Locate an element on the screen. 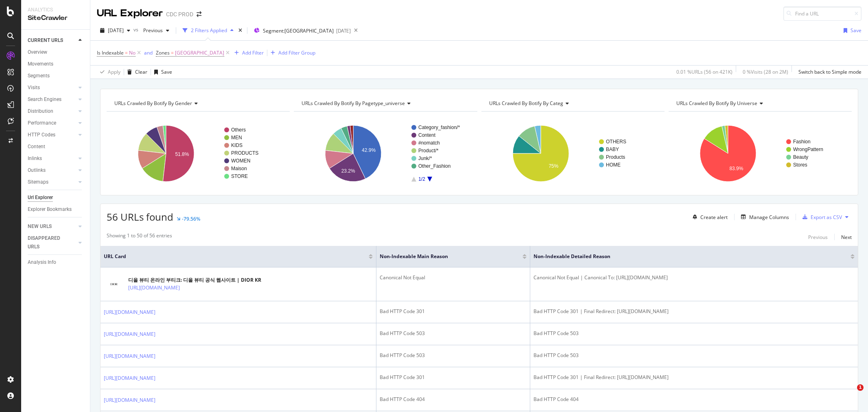 The image size is (868, 412). span: URL Card is located at coordinates (235, 256).